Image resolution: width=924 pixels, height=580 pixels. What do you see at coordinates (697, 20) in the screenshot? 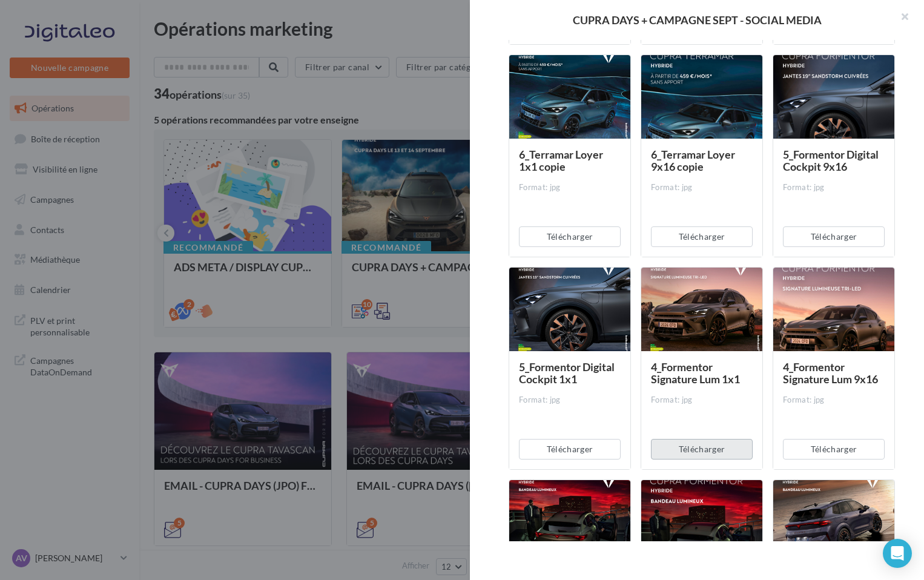
I see `div: CUPRA DAYS + CAMPAGNE SEPT - SOCIAL MEDIA` at bounding box center [697, 20].